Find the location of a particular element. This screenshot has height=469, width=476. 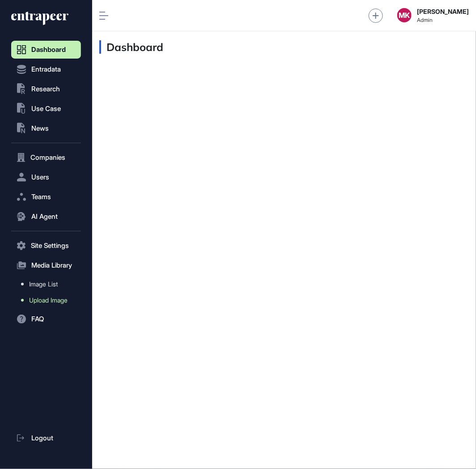

span: FAQ is located at coordinates (38, 319).